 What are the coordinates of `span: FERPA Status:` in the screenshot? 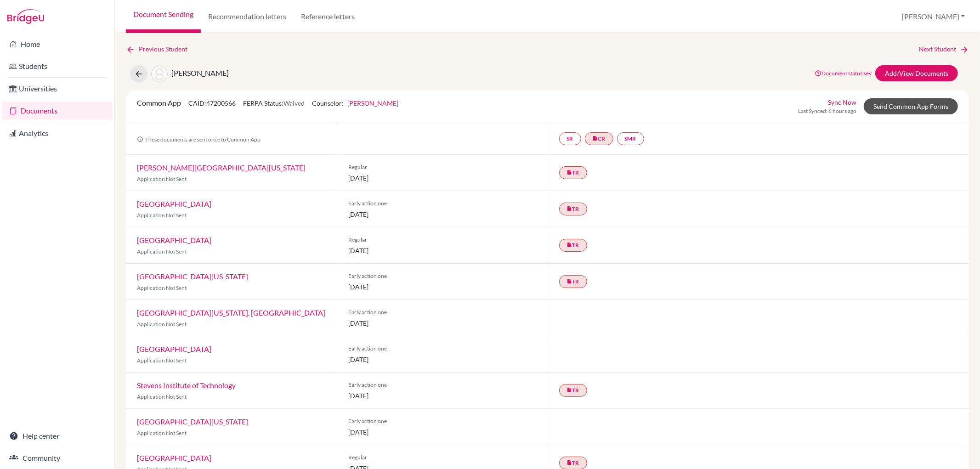 It's located at (274, 103).